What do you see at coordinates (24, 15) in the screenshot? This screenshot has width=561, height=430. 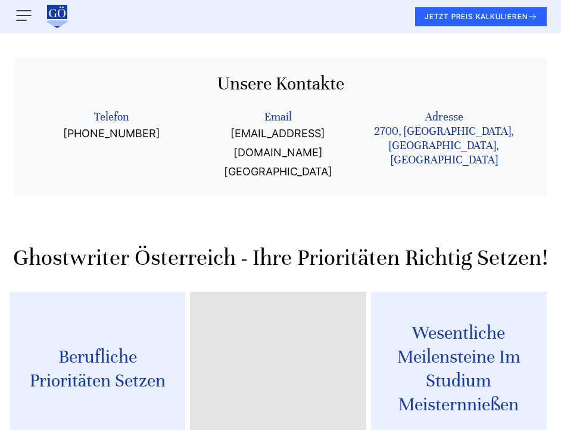 I see `img: Menu open` at bounding box center [24, 15].